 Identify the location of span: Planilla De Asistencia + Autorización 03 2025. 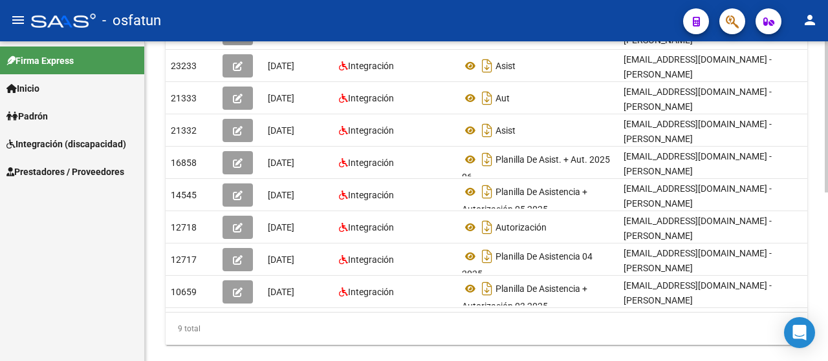
(524, 297).